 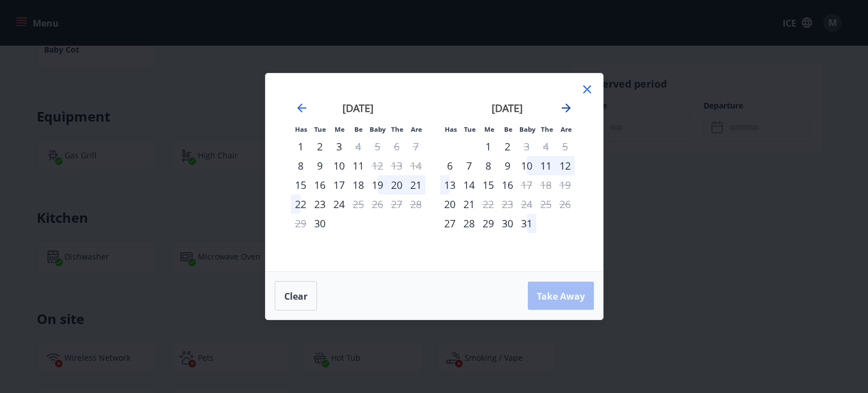 What do you see at coordinates (359, 165) in the screenshot?
I see `td: Choose fimmtudagur, 11. september 2025 as your check-in date. It’s available.` at bounding box center [359, 165].